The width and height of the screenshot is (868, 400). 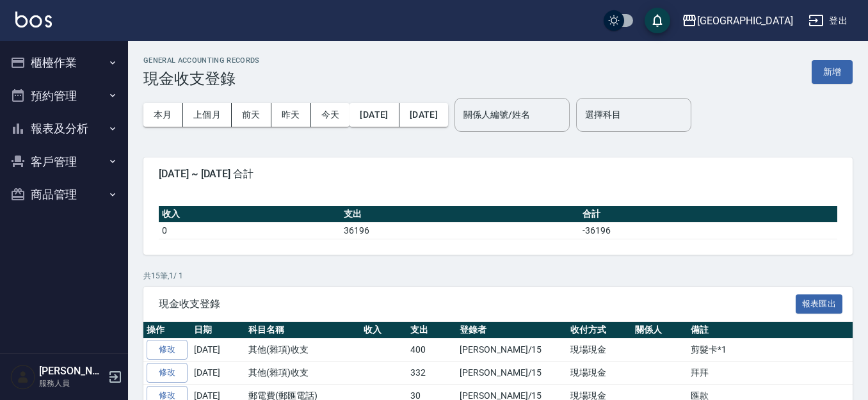 I want to click on th: 操作, so click(x=167, y=330).